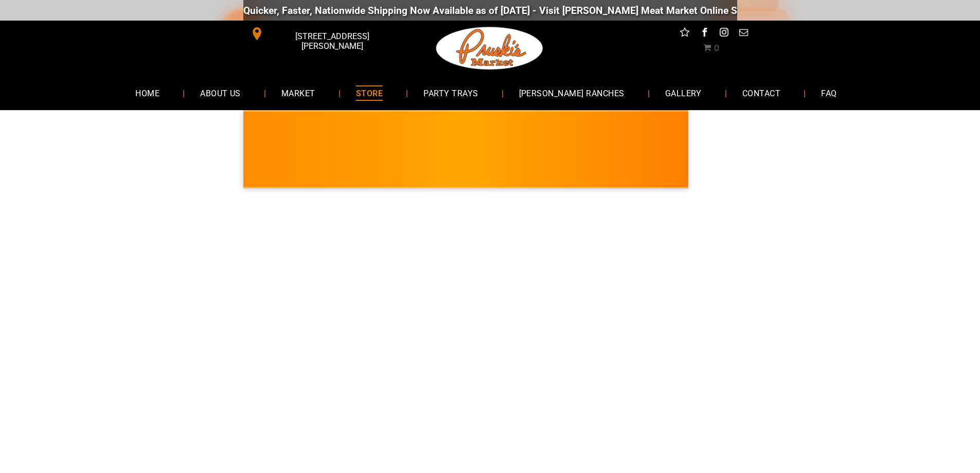  Describe the element at coordinates (369, 93) in the screenshot. I see `a: STORE` at that location.